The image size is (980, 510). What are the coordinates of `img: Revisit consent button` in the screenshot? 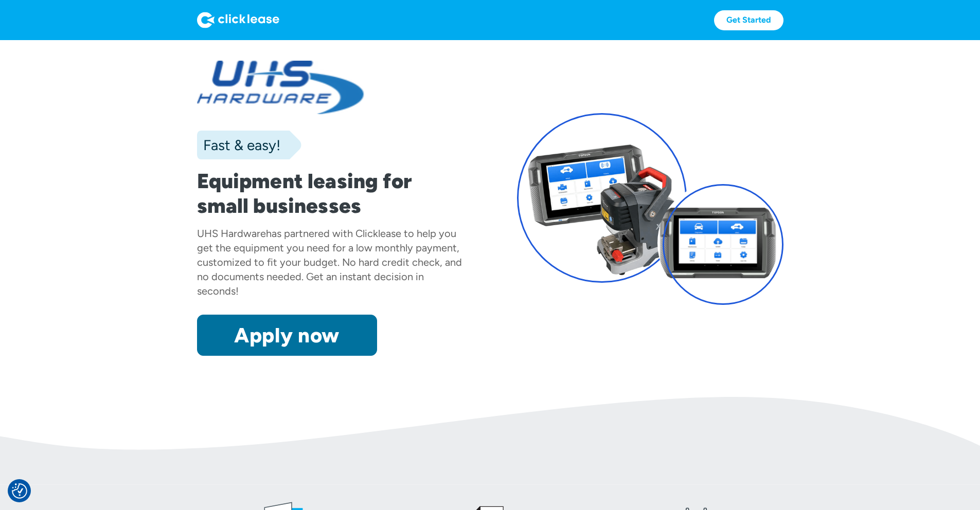 It's located at (19, 491).